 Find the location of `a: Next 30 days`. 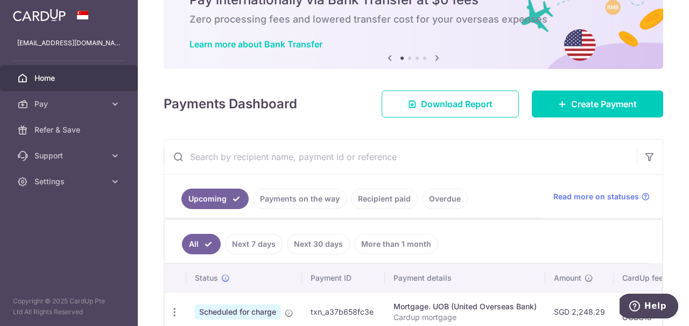

a: Next 30 days is located at coordinates (318, 244).